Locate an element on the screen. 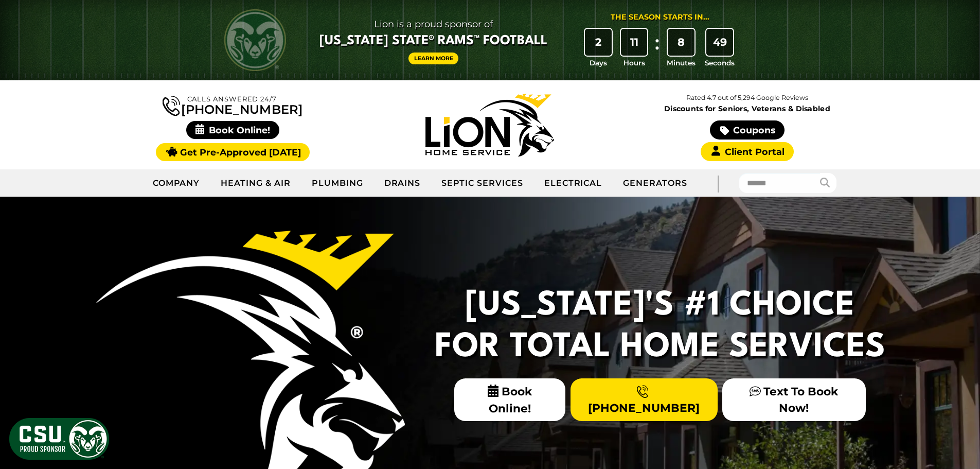 Image resolution: width=980 pixels, height=469 pixels. a: Heating & Air is located at coordinates (255, 183).